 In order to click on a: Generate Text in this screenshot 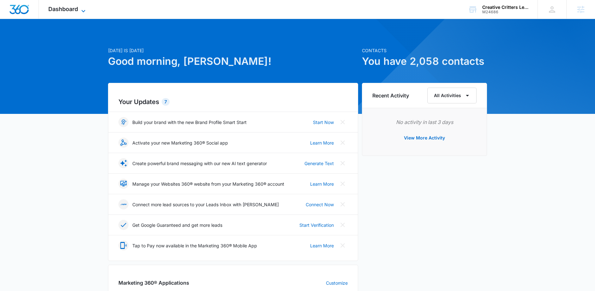, I will do `click(319, 163)`.